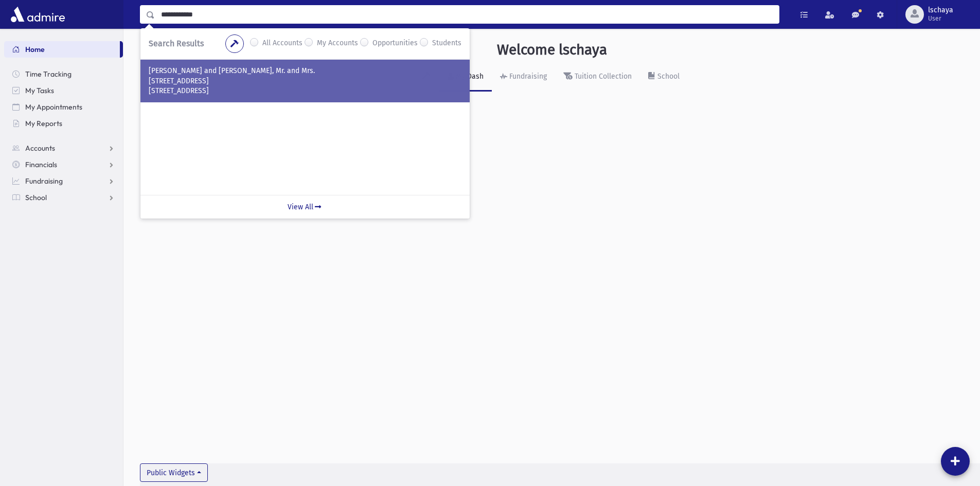 Image resolution: width=980 pixels, height=486 pixels. What do you see at coordinates (43, 181) in the screenshot?
I see `span: Fundraising` at bounding box center [43, 181].